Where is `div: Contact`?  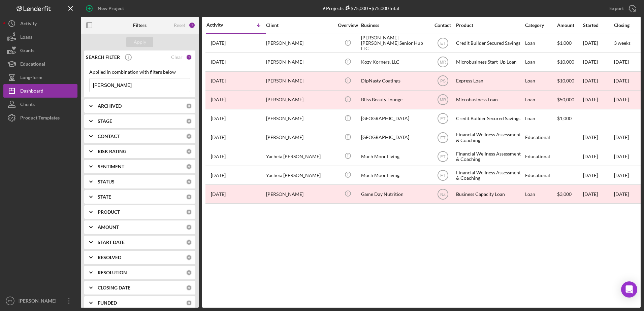
div: Contact is located at coordinates (442, 25).